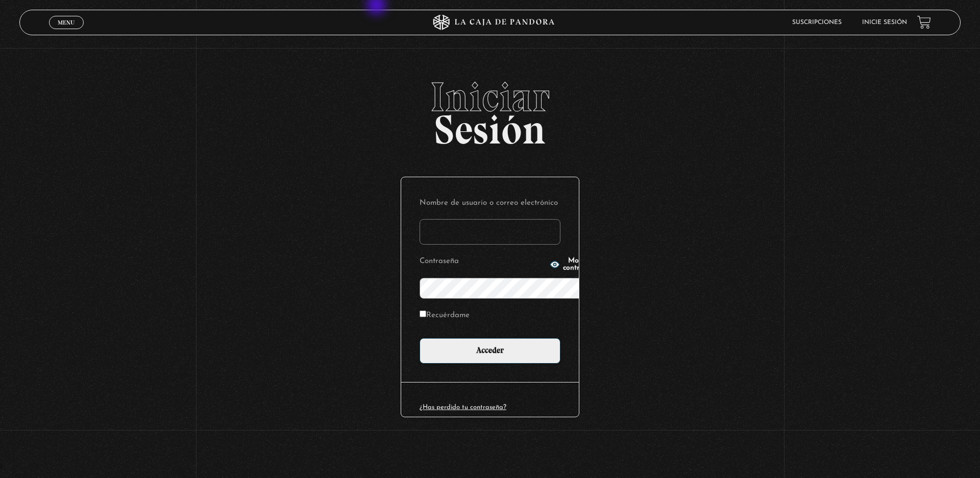 Image resolution: width=980 pixels, height=478 pixels. What do you see at coordinates (490, 351) in the screenshot?
I see `input: Acceder` at bounding box center [490, 351].